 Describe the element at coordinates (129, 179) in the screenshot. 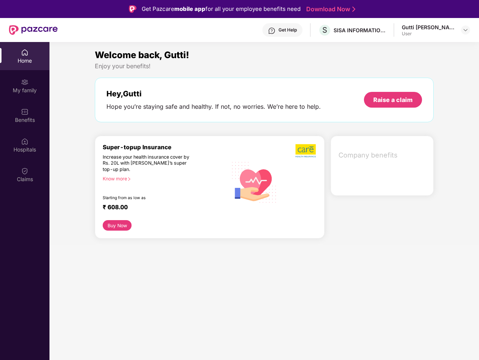

I see `span: right` at that location.